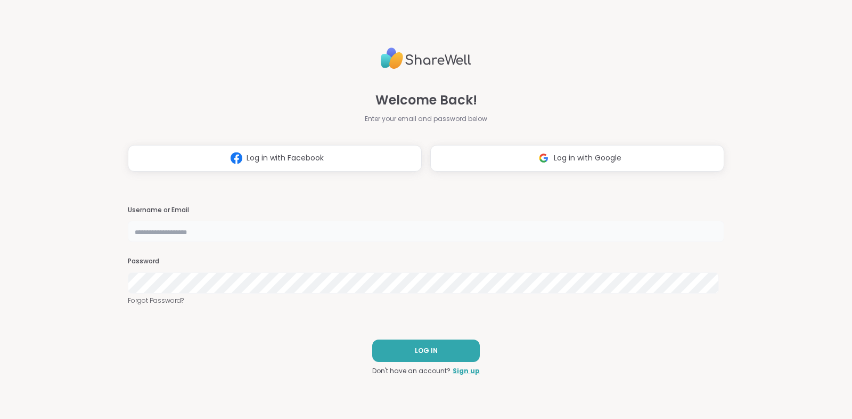  Describe the element at coordinates (275, 158) in the screenshot. I see `button: Log in with Facebook` at that location.